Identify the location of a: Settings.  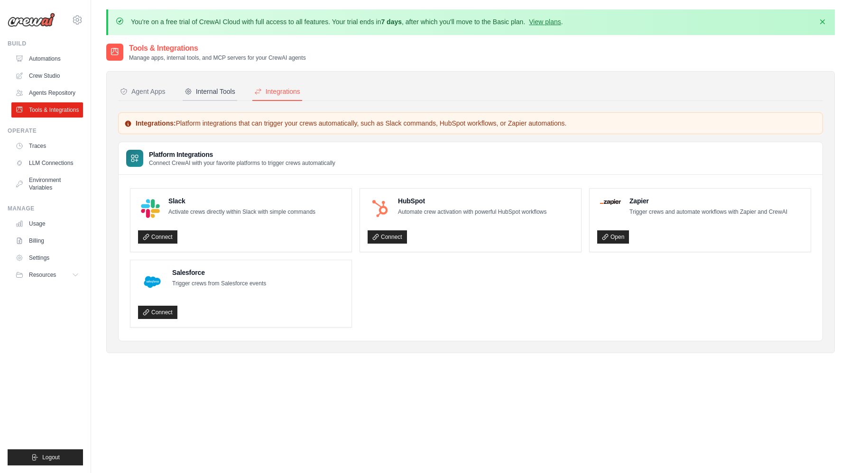
(47, 258).